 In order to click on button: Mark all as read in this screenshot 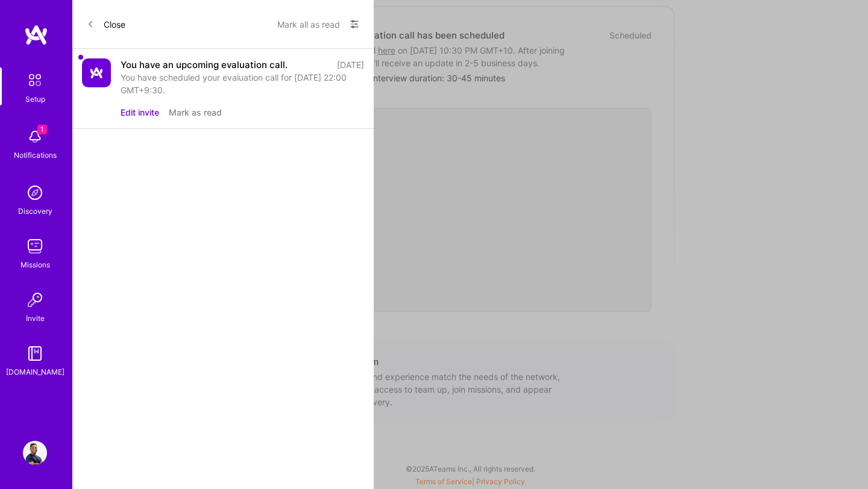, I will do `click(309, 24)`.